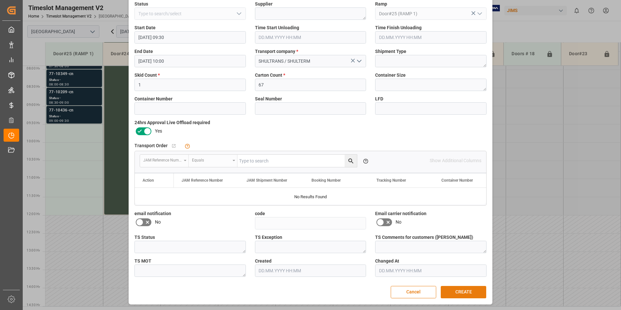 This screenshot has height=310, width=621. Describe the element at coordinates (267, 180) in the screenshot. I see `span: JAM Shipment Number` at that location.